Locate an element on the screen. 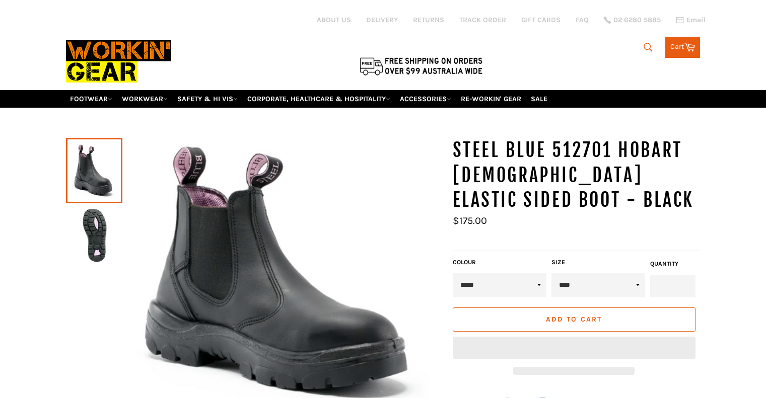 This screenshot has height=398, width=766. a: GIFT CARDS is located at coordinates (541, 20).